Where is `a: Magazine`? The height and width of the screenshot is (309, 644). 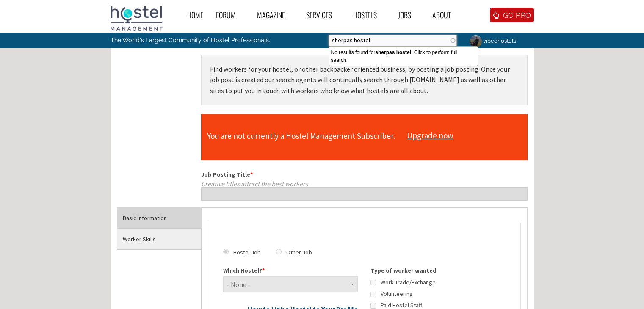 a: Magazine is located at coordinates (275, 15).